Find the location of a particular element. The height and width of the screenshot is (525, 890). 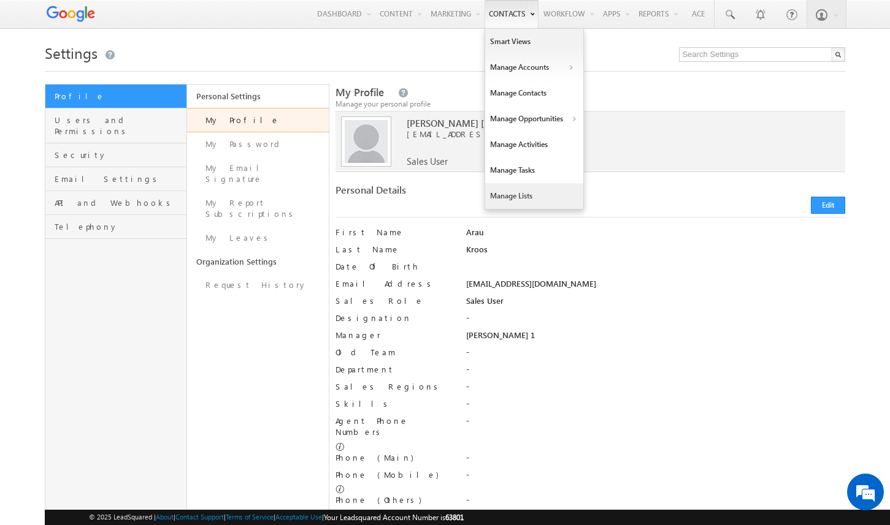

a: Manage Tasks is located at coordinates (534, 170).